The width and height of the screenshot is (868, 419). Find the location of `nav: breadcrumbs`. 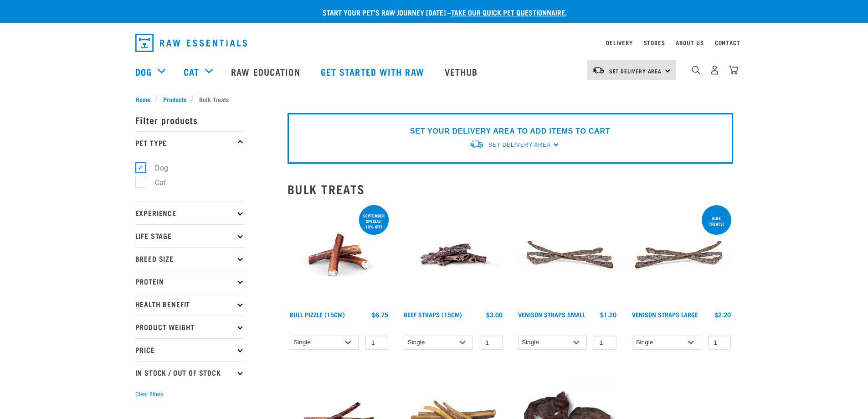

nav: breadcrumbs is located at coordinates (434, 99).